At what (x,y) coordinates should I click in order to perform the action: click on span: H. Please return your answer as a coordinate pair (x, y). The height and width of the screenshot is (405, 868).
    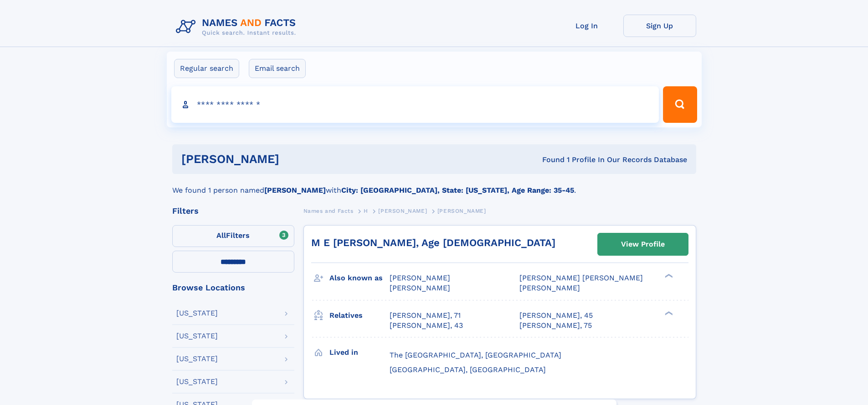
    Looking at the image, I should click on (366, 211).